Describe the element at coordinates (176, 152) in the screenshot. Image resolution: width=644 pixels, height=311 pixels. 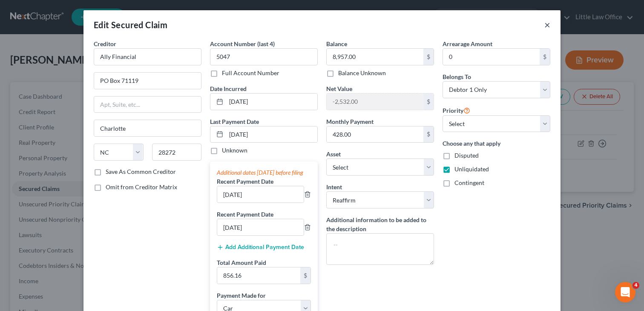
I see `input: Enter zip...` at that location.